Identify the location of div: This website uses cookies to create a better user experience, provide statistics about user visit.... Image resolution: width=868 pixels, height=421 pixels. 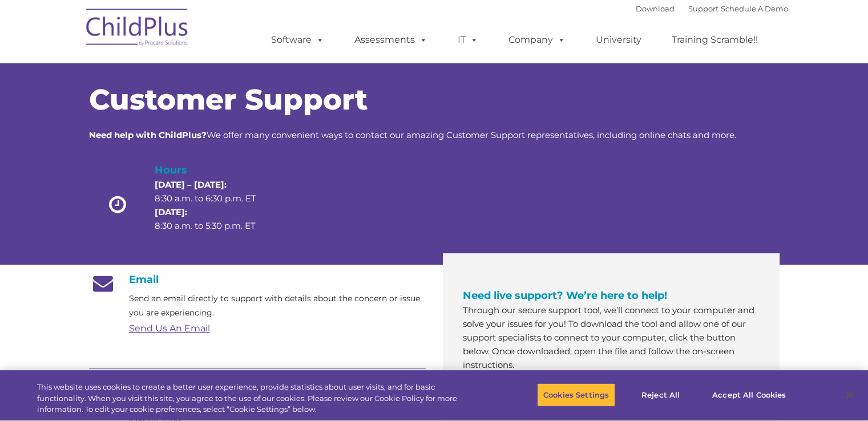
(257, 398).